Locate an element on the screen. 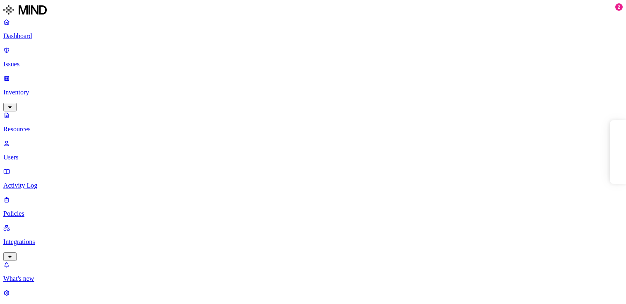  p: Users is located at coordinates (313, 157).